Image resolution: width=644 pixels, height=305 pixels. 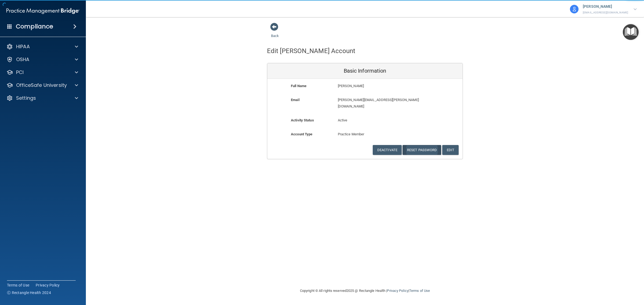 What do you see at coordinates (365, 120) in the screenshot?
I see `p: Active` at bounding box center [365, 120].